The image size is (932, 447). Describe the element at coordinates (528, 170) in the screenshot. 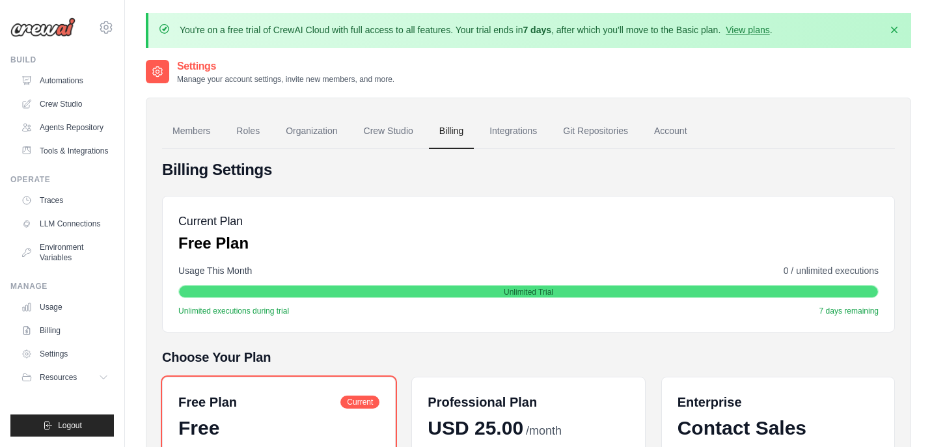

I see `h4: Billing Settings` at that location.